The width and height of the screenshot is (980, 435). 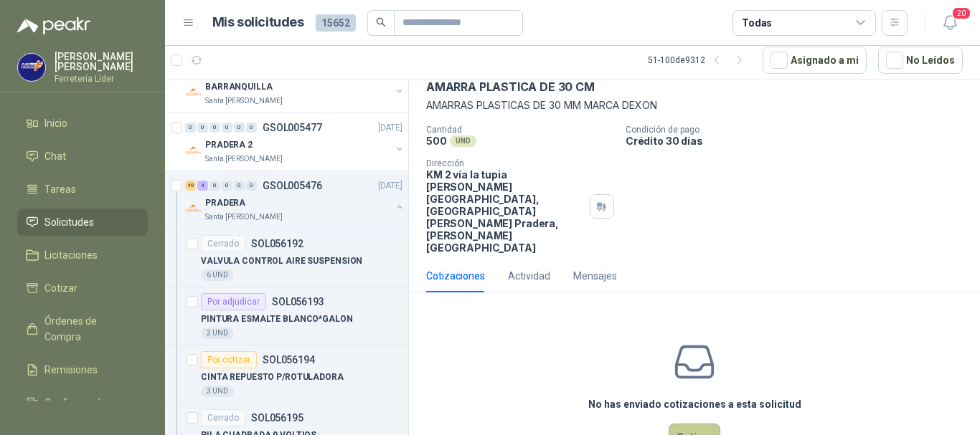 I want to click on span: Inicio, so click(x=56, y=124).